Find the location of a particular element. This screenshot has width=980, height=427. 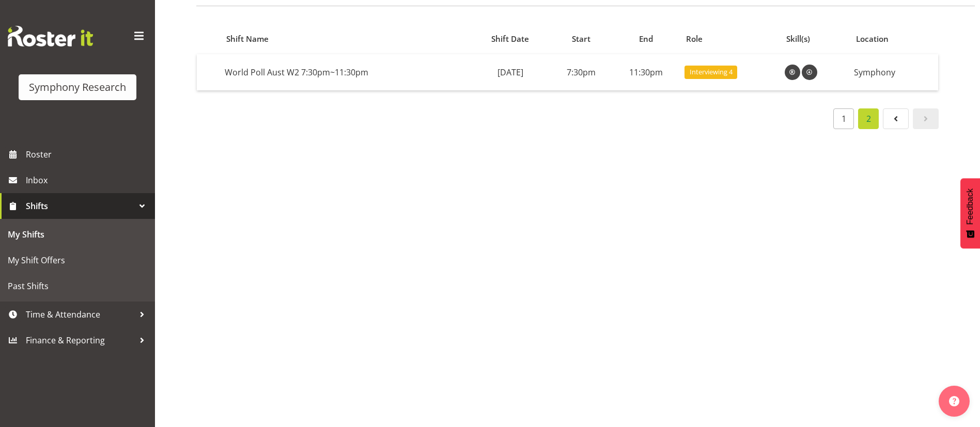

div: Symphony Research is located at coordinates (77, 87).